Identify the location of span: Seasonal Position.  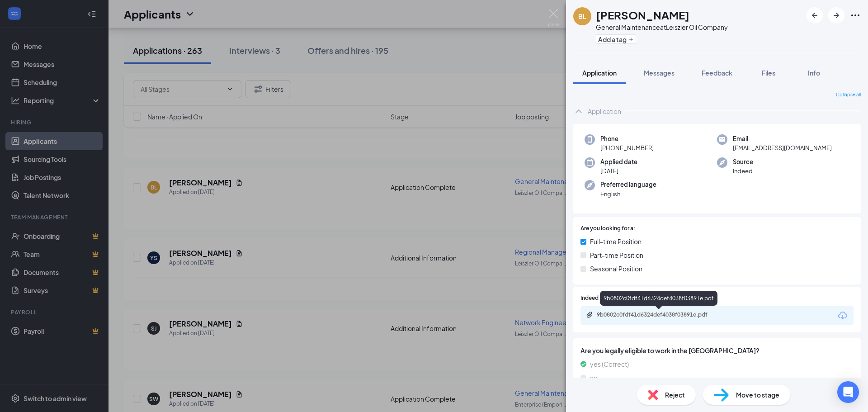
(616, 269).